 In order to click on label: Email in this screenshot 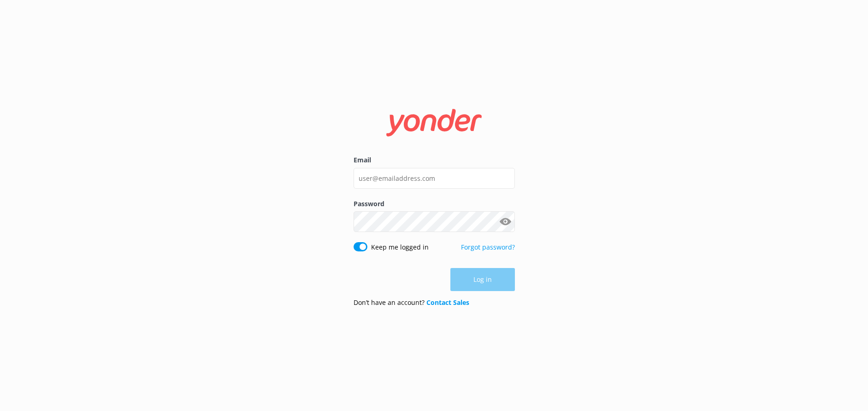, I will do `click(435, 160)`.